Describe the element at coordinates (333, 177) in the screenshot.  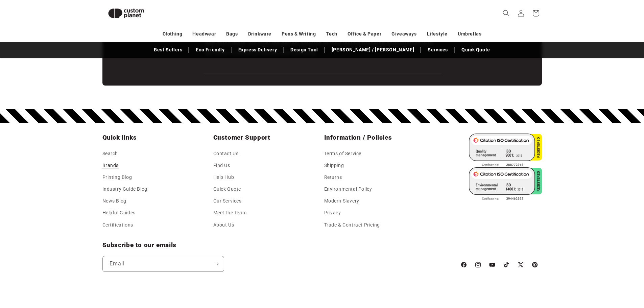
I see `a: Returns` at that location.